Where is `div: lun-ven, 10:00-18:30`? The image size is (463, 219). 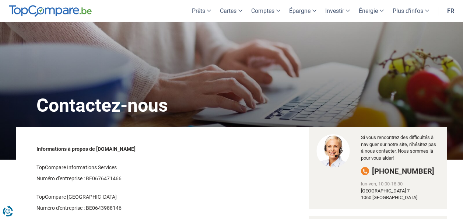
div: lun-ven, 10:00-18:30 is located at coordinates (400, 184).